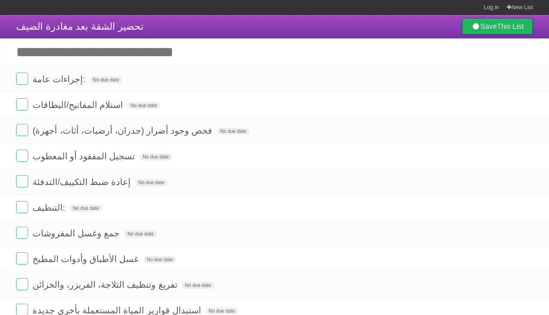 The width and height of the screenshot is (549, 315). What do you see at coordinates (87, 259) in the screenshot?
I see `span: غسل الأطباق وأدوات المطبخ` at bounding box center [87, 259].